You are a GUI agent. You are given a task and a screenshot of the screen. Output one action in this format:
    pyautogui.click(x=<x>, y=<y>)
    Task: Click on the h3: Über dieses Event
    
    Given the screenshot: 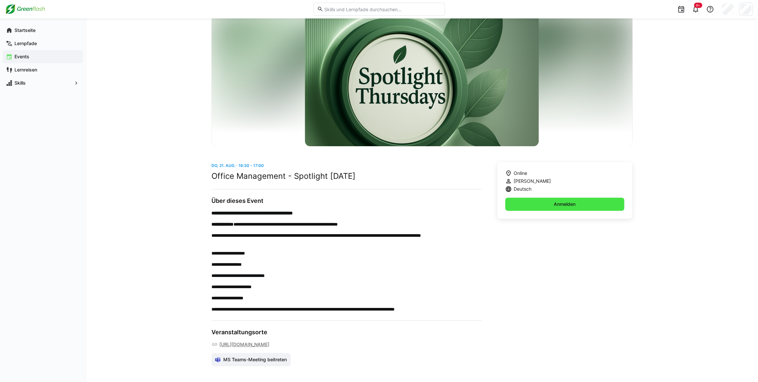 What is the action you would take?
    pyautogui.click(x=346, y=201)
    